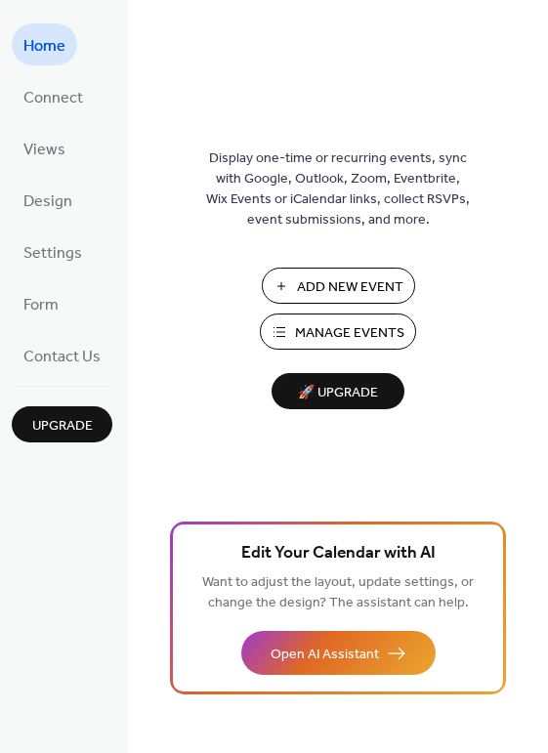 The width and height of the screenshot is (548, 753). I want to click on button: Manage Events, so click(338, 331).